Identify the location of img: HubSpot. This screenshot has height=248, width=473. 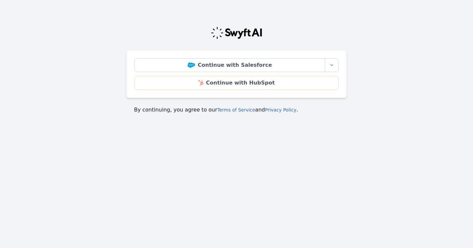
(201, 83).